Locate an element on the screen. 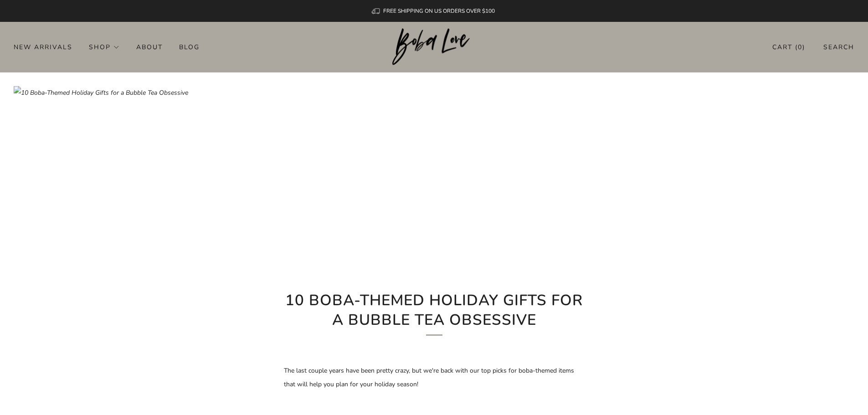 This screenshot has height=415, width=868. a: Shop is located at coordinates (104, 47).